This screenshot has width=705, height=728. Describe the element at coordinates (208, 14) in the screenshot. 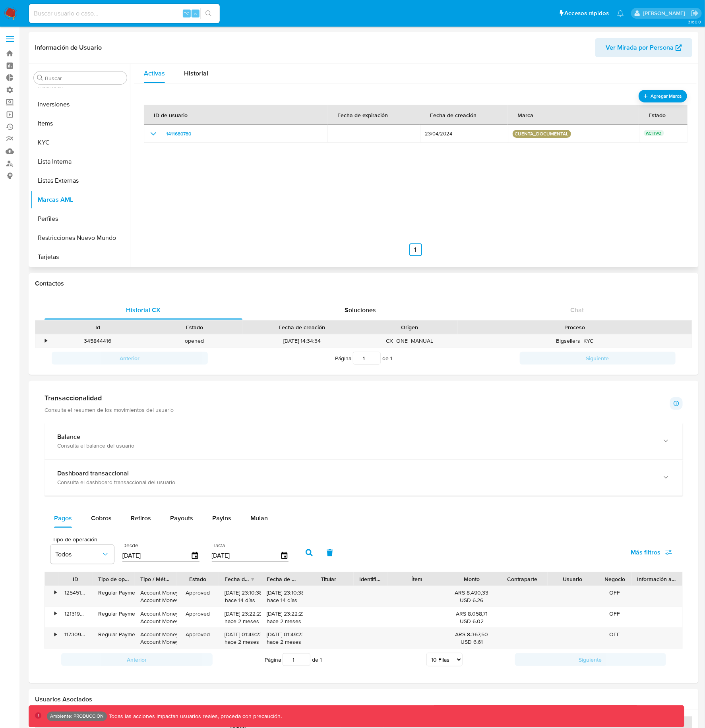

I see `button: search-icon` at that location.